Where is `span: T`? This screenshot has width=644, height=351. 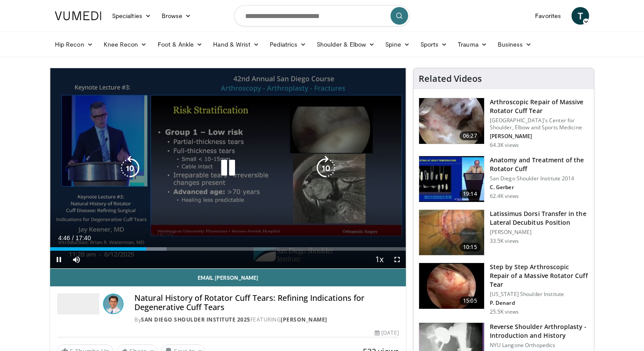
span: T is located at coordinates (581, 16).